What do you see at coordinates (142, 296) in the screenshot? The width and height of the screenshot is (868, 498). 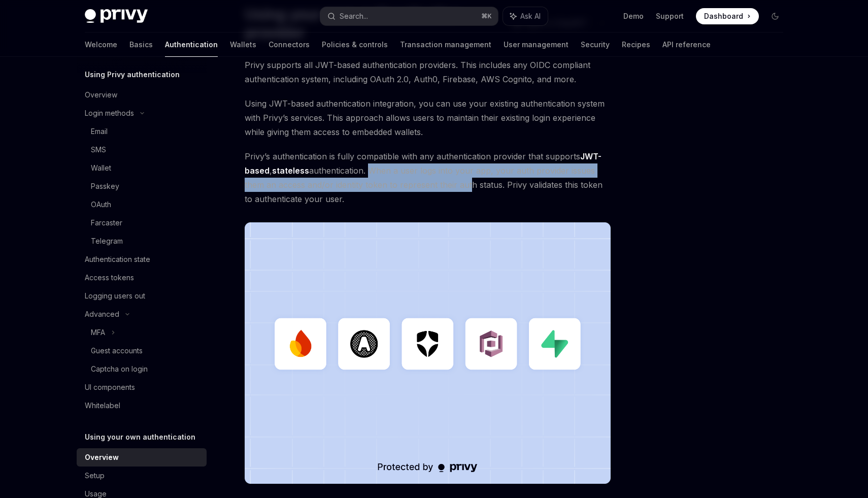 I see `a: Logging users out` at bounding box center [142, 296].